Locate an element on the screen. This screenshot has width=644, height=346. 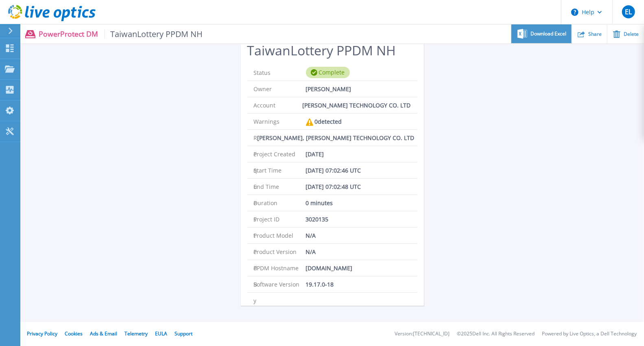
div: Complete is located at coordinates (328, 73).